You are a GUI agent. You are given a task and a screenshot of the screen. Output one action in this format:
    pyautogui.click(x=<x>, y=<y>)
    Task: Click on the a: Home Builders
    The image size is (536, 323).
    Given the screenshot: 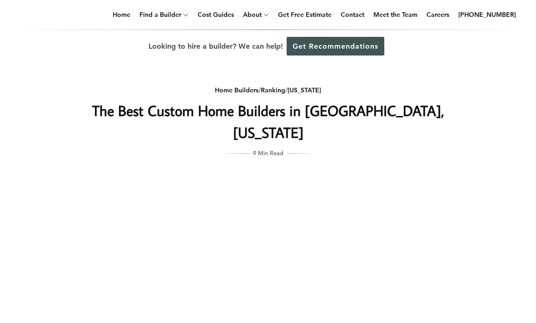 What is the action you would take?
    pyautogui.click(x=237, y=90)
    